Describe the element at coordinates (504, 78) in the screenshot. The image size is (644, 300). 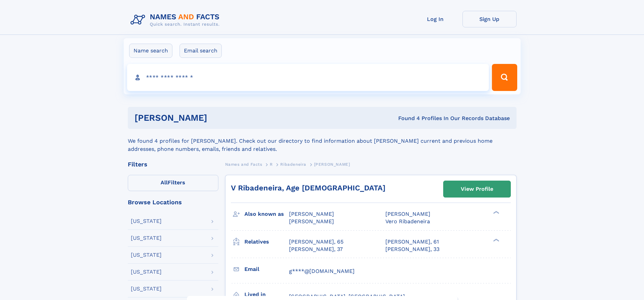
I see `button: Search Button` at that location.